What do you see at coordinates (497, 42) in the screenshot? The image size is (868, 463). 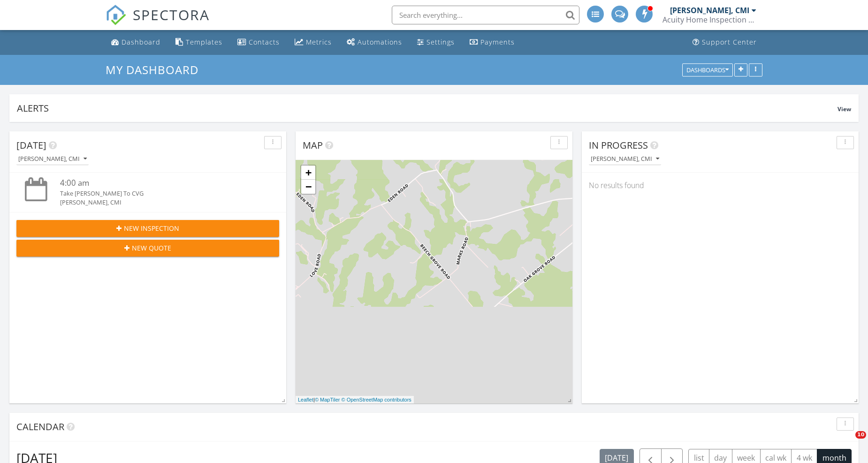 I see `div: Payments` at bounding box center [497, 42].